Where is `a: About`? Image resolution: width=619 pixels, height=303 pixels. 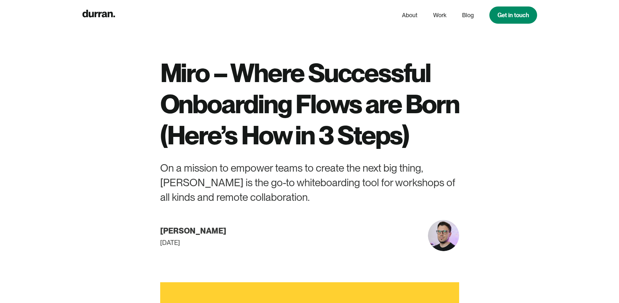 a: About is located at coordinates (410, 15).